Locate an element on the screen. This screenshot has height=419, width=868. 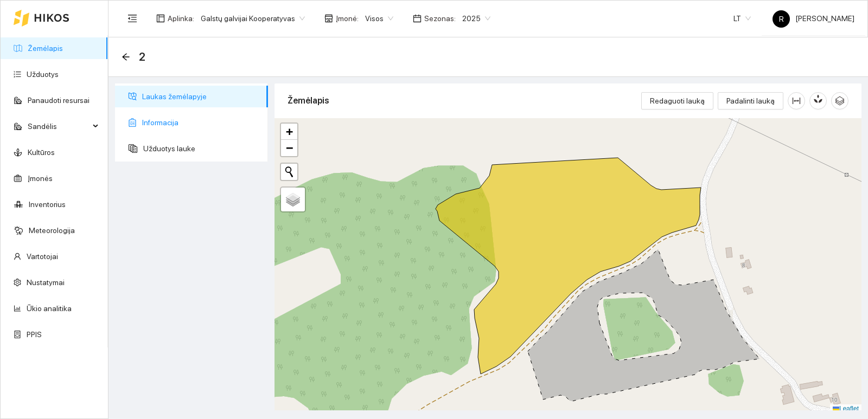
a: Panaudoti resursai is located at coordinates (59, 100).